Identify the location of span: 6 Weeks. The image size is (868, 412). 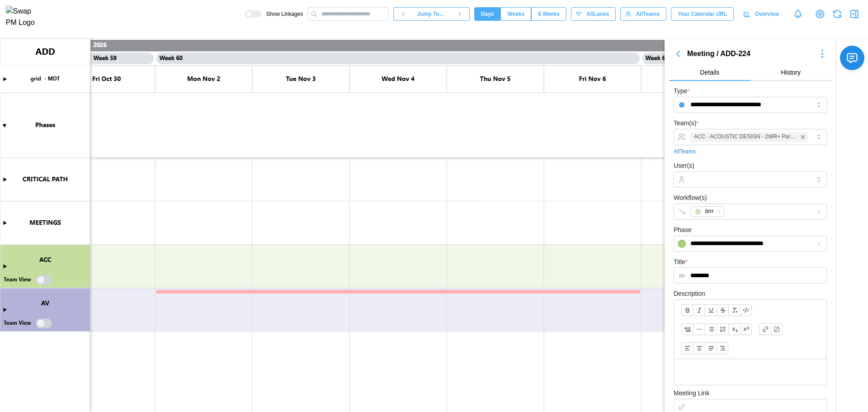
(549, 14).